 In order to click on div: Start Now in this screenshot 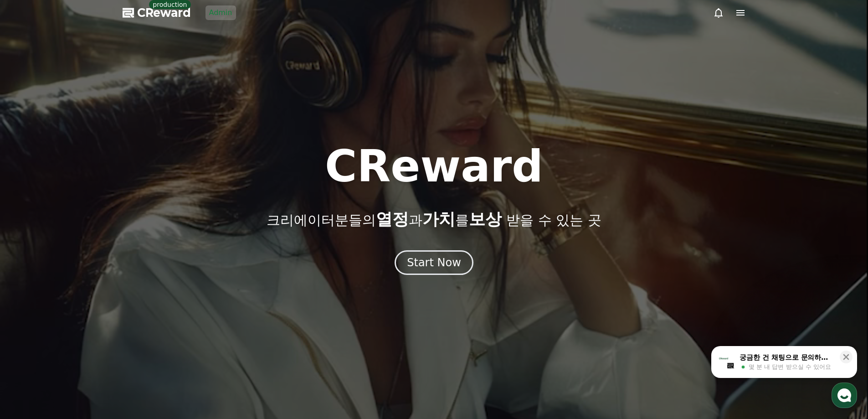, I will do `click(434, 263)`.